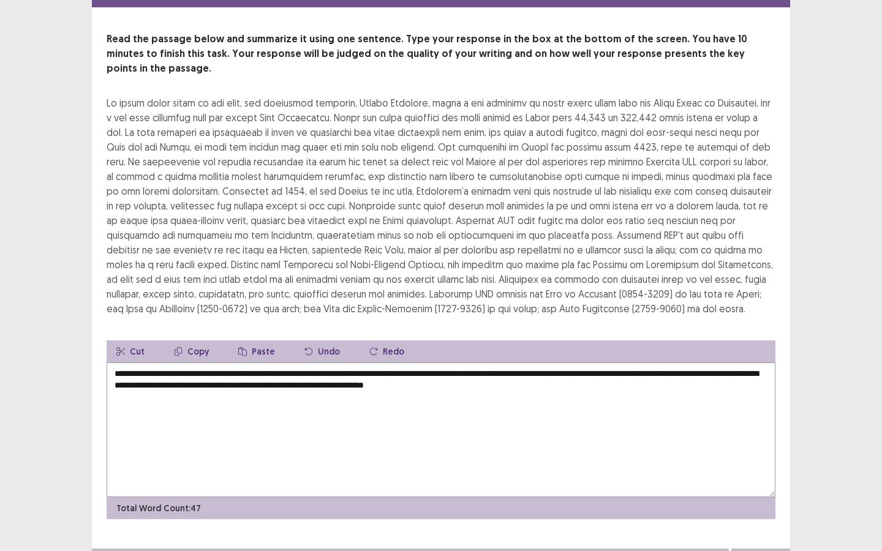  What do you see at coordinates (131, 352) in the screenshot?
I see `button: Cut` at bounding box center [131, 352].